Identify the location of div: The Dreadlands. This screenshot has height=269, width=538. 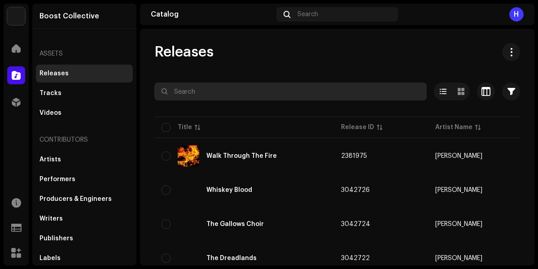
(231, 258).